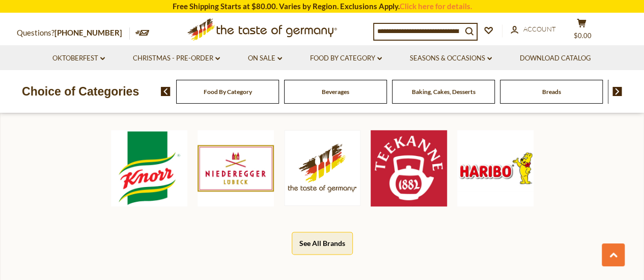  I want to click on p: Questions?, so click(73, 33).